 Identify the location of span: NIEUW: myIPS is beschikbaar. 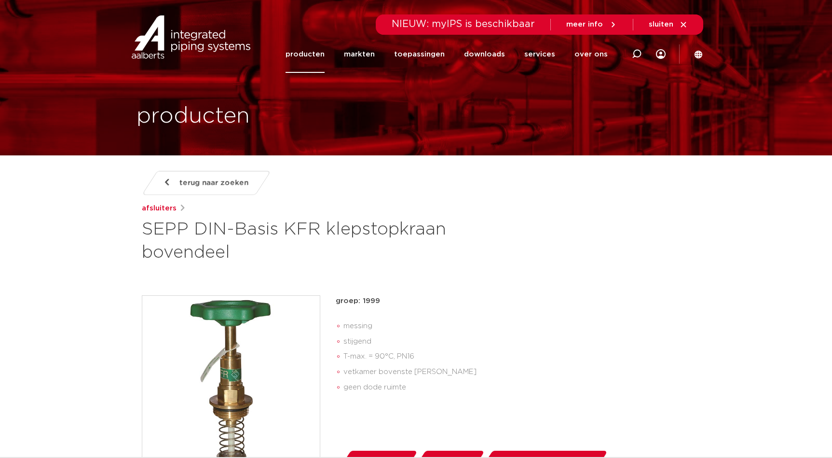
(463, 24).